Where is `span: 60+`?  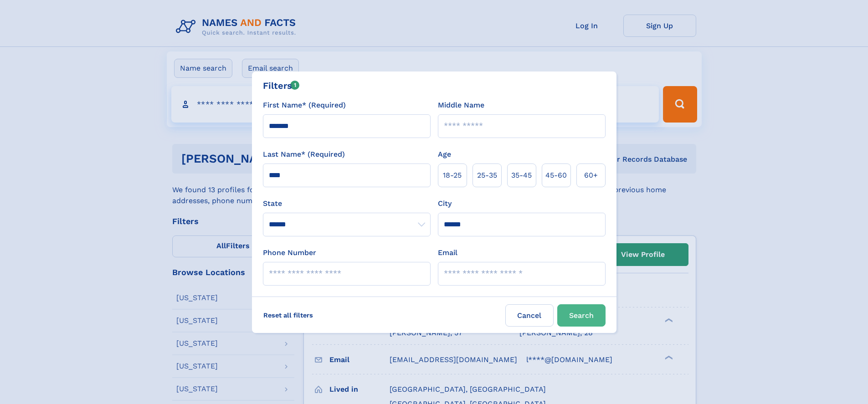
span: 60+ is located at coordinates (591, 176).